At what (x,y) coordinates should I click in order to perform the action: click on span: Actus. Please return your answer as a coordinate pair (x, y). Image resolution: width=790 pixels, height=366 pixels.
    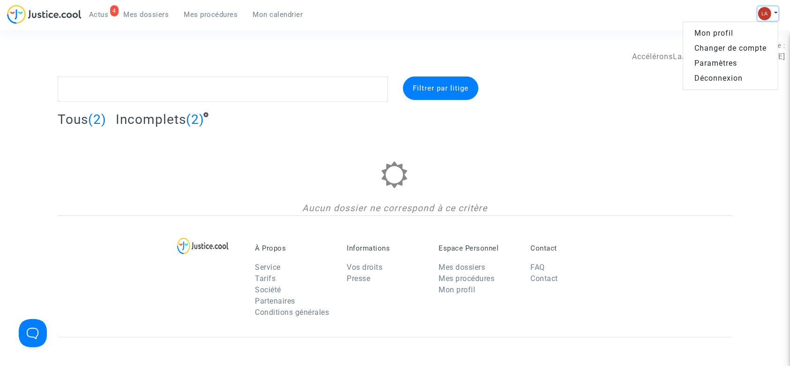
    Looking at the image, I should click on (99, 15).